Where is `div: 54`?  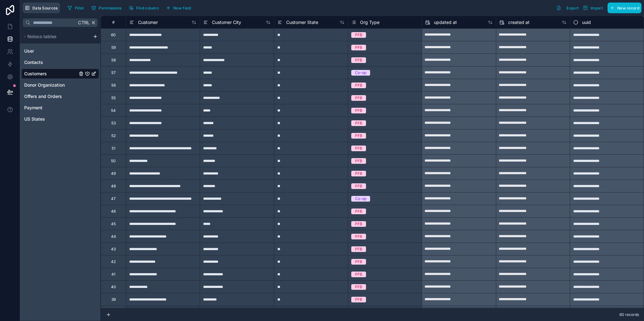
div: 54 is located at coordinates (113, 111).